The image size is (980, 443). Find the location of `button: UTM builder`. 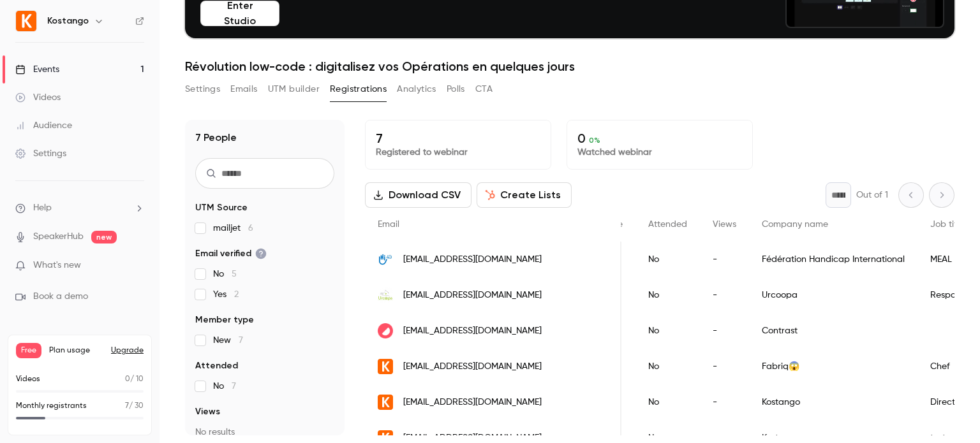

button: UTM builder is located at coordinates (293, 89).